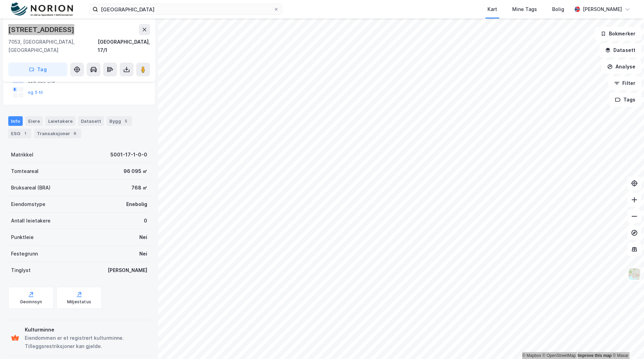 The width and height of the screenshot is (644, 359). I want to click on div: Eiendomstype, so click(29, 204).